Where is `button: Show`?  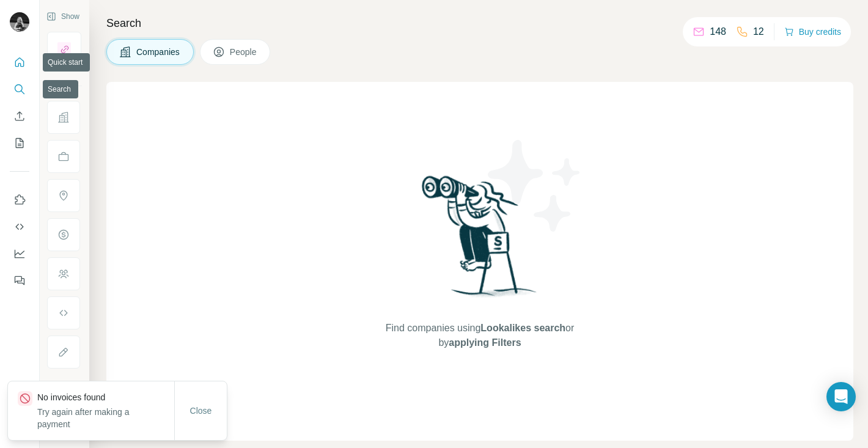 button: Show is located at coordinates (63, 17).